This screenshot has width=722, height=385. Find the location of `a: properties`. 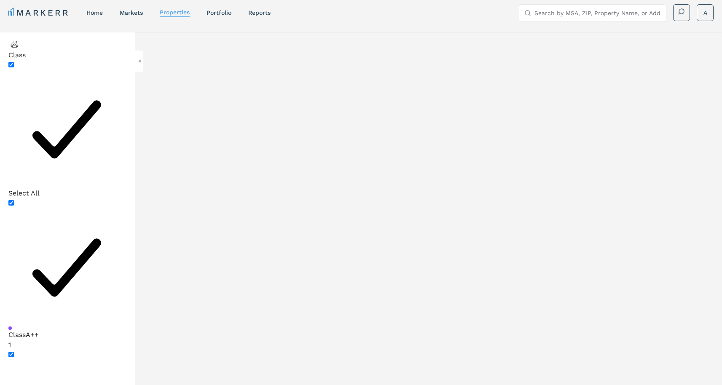

a: properties is located at coordinates (175, 12).